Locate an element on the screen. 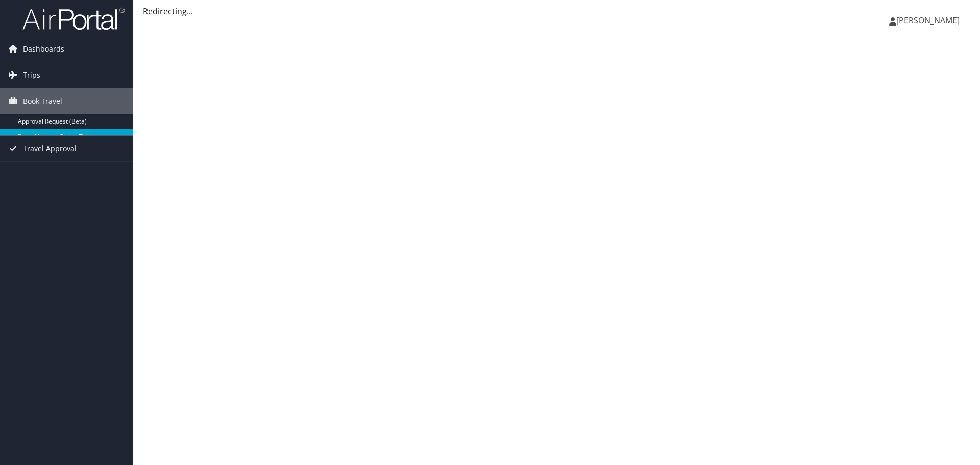 Image resolution: width=980 pixels, height=465 pixels. span: Book Travel is located at coordinates (43, 101).